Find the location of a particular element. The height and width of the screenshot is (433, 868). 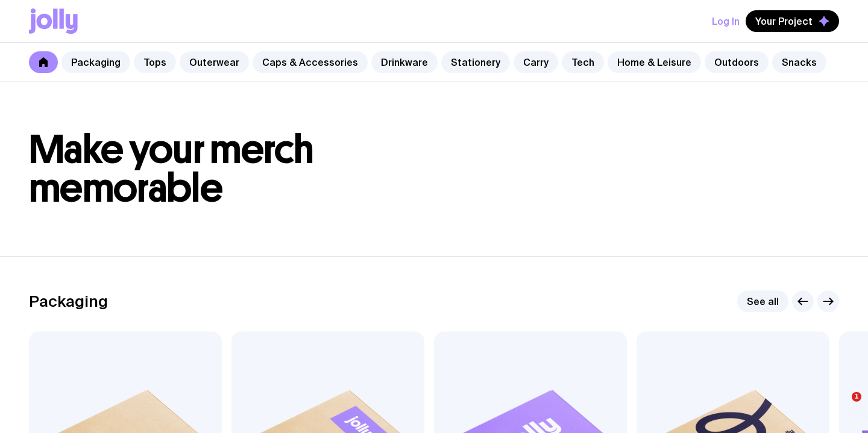

span: 1 is located at coordinates (857, 396).